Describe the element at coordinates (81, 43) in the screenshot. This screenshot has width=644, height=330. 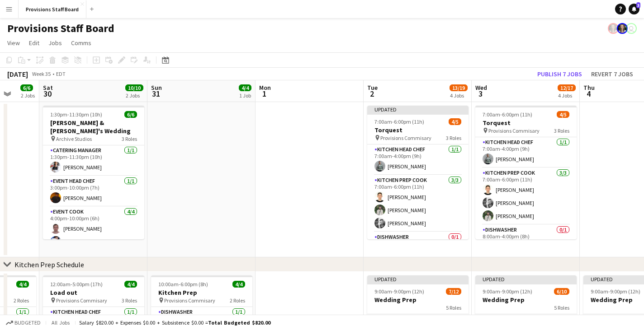
I see `a: Comms` at that location.